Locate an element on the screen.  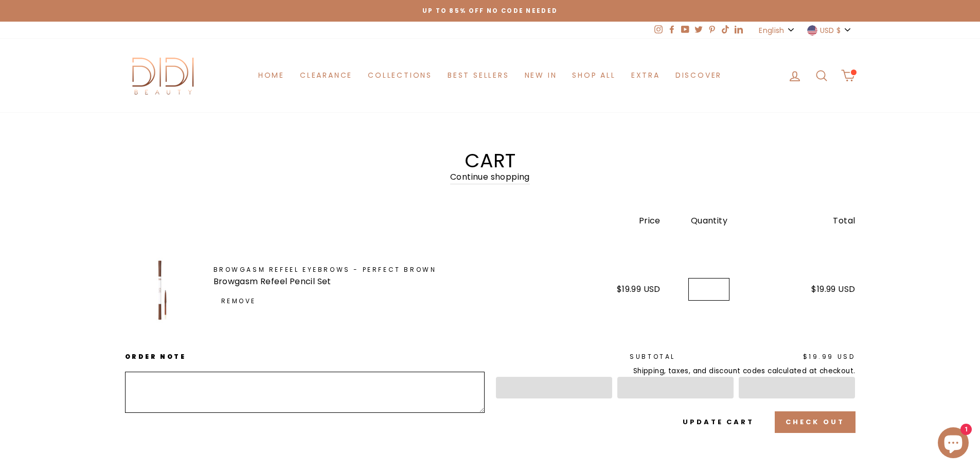
button: Update cart is located at coordinates (718, 422).